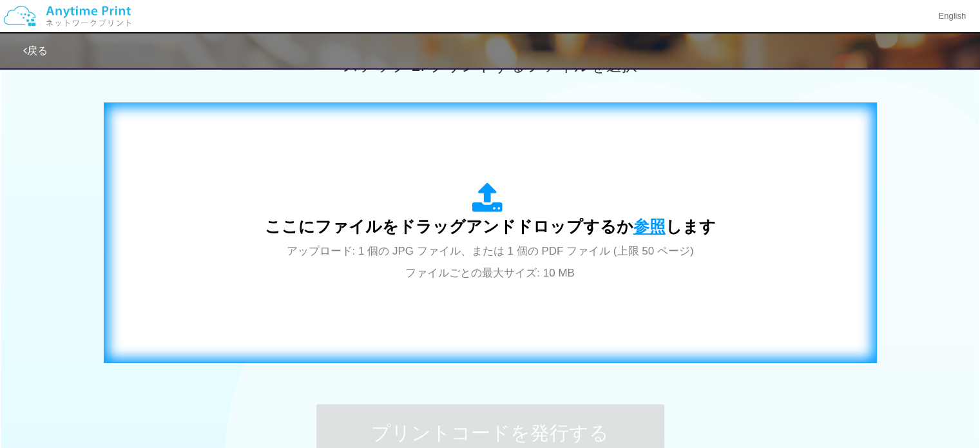 The image size is (980, 448). What do you see at coordinates (36, 50) in the screenshot?
I see `a: 戻る` at bounding box center [36, 50].